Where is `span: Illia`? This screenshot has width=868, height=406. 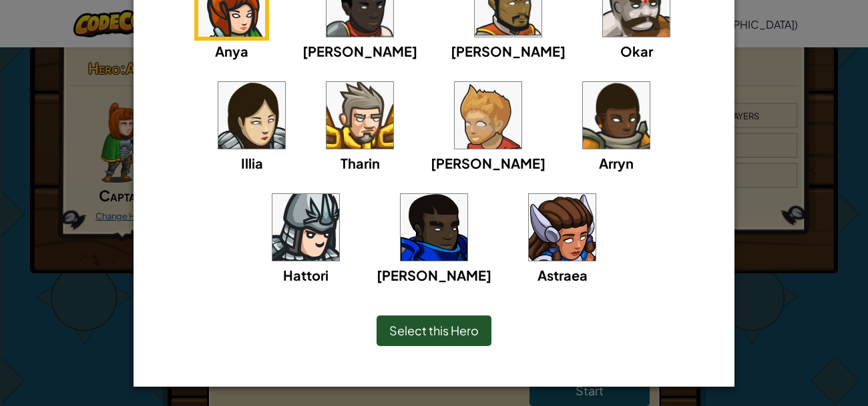
span: Illia is located at coordinates (252, 163).